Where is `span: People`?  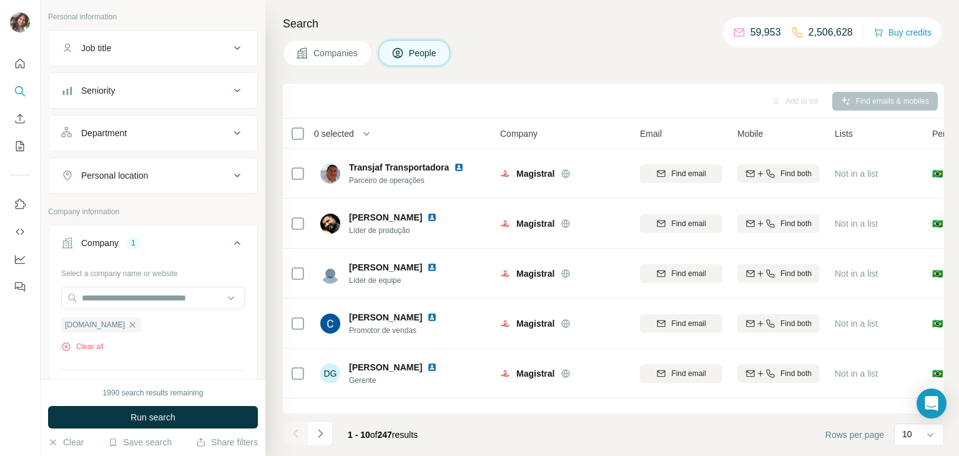 span: People is located at coordinates (424, 53).